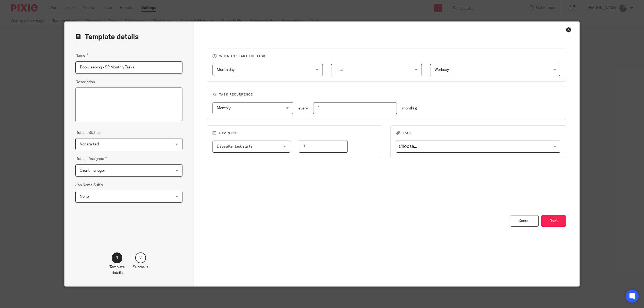  I want to click on span: First, so click(339, 70).